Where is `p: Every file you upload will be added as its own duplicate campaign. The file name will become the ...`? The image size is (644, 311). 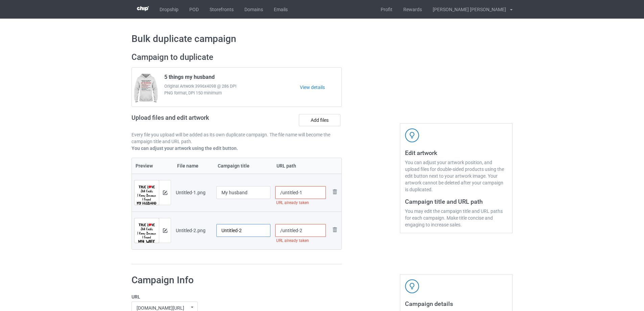
p: Every file you upload will be added as its own duplicate campaign. The file name will become the ... is located at coordinates (237, 138).